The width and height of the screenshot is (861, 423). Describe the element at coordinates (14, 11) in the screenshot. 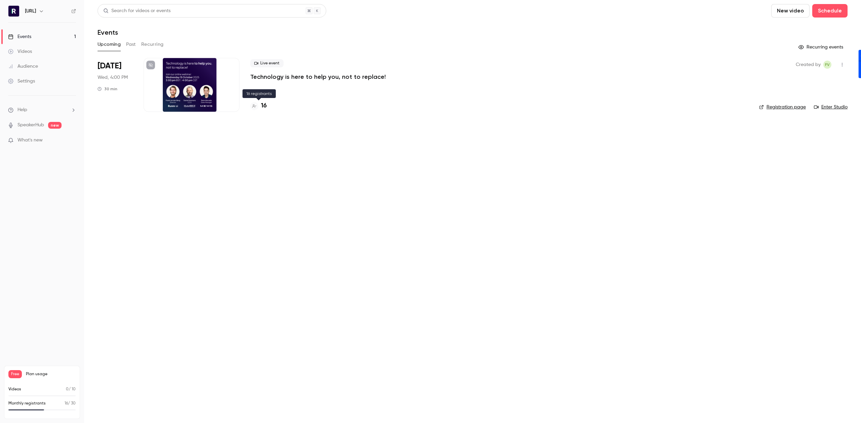

I see `img: Runnr.ai` at that location.